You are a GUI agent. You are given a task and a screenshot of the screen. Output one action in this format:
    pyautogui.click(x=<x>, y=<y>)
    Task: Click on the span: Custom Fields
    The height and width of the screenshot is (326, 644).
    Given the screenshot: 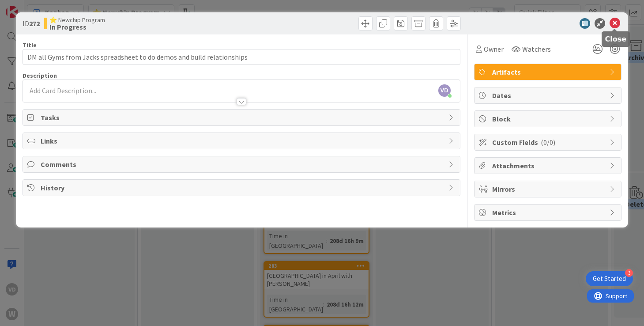 What is the action you would take?
    pyautogui.click(x=549, y=143)
    